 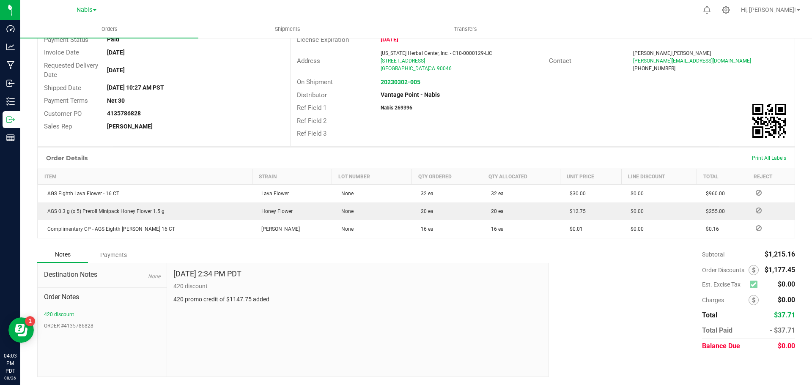 I want to click on span: Nabis, so click(x=84, y=10).